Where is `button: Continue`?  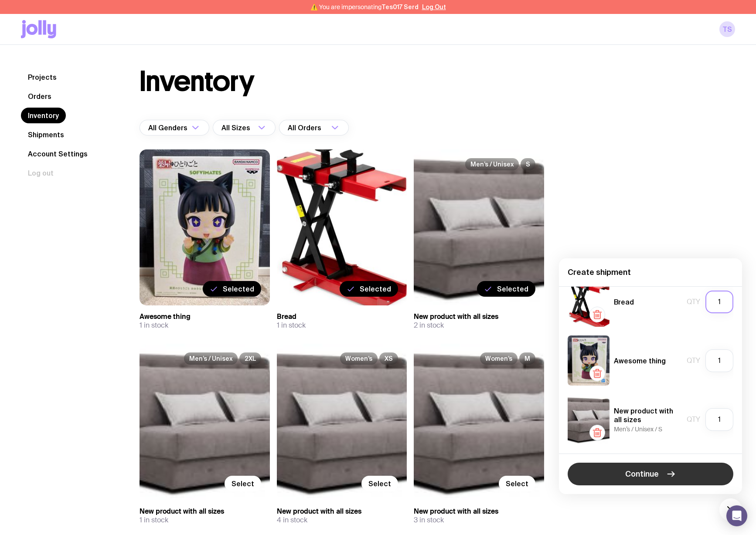
button: Continue is located at coordinates (651, 474).